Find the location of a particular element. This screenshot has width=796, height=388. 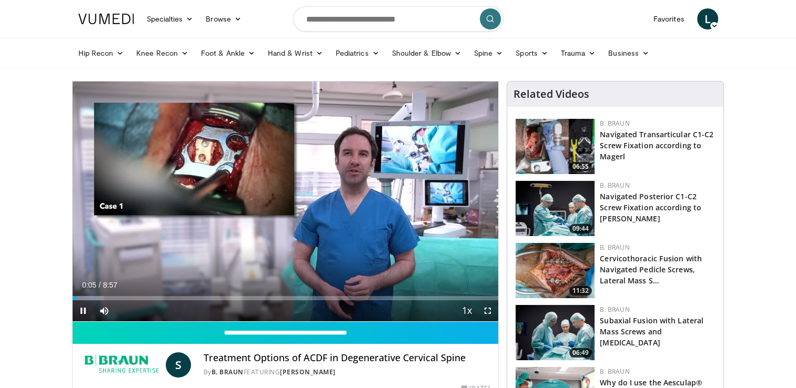

video-js: Video Player is located at coordinates (286, 201).